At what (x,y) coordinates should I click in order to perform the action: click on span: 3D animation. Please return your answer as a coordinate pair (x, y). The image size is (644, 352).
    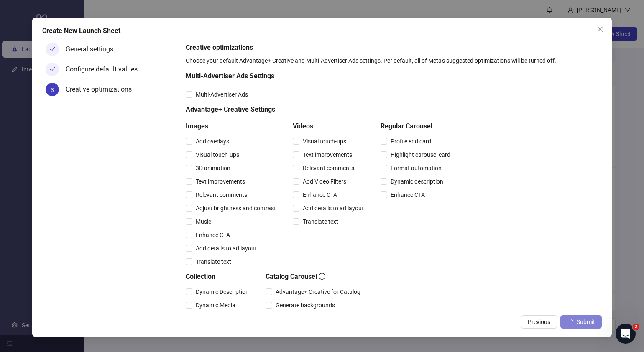
    Looking at the image, I should click on (213, 169).